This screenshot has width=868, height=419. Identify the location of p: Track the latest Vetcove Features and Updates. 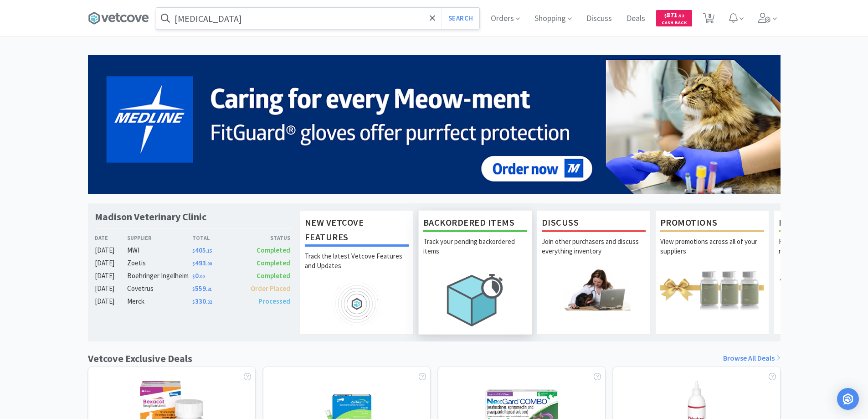
(357, 268).